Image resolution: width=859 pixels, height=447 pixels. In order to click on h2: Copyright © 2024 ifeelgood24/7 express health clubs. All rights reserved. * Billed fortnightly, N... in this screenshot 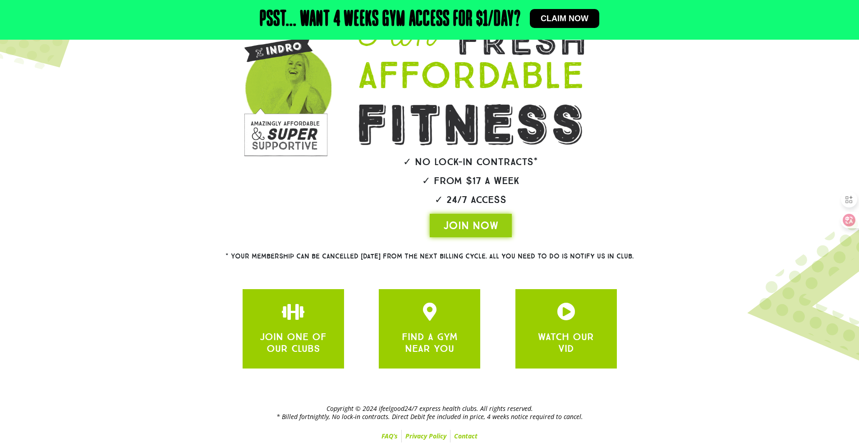, I will do `click(430, 412)`.